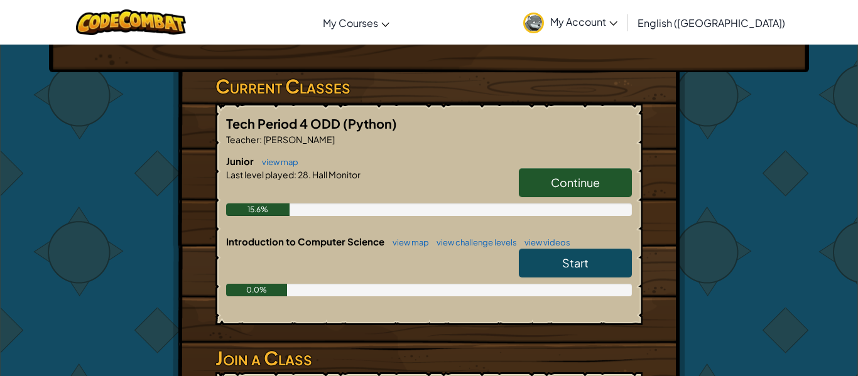  I want to click on img: CodeCombat logo, so click(131, 22).